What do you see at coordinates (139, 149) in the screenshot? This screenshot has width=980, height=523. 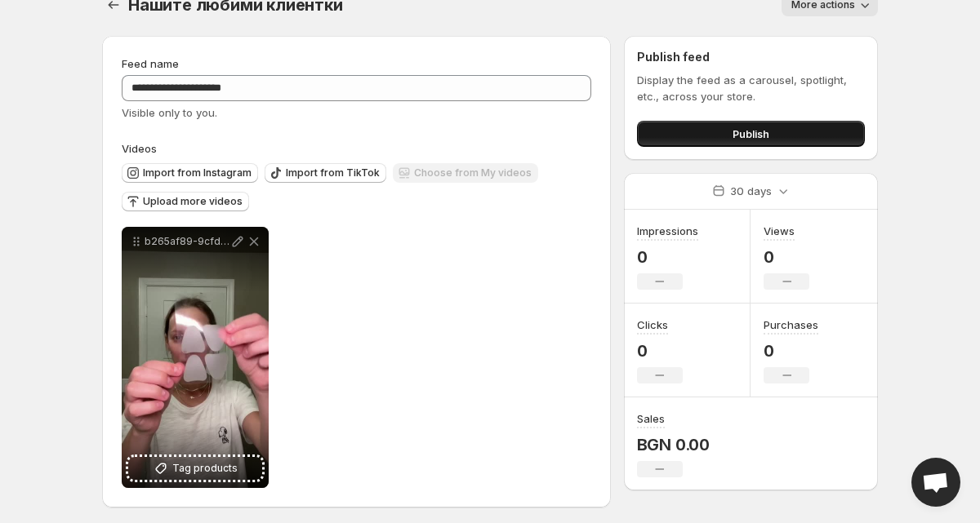 I see `span: Videos` at bounding box center [139, 149].